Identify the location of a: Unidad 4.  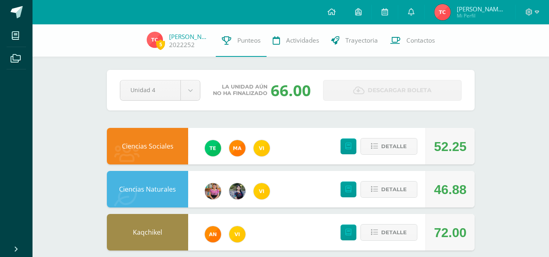
(160, 90).